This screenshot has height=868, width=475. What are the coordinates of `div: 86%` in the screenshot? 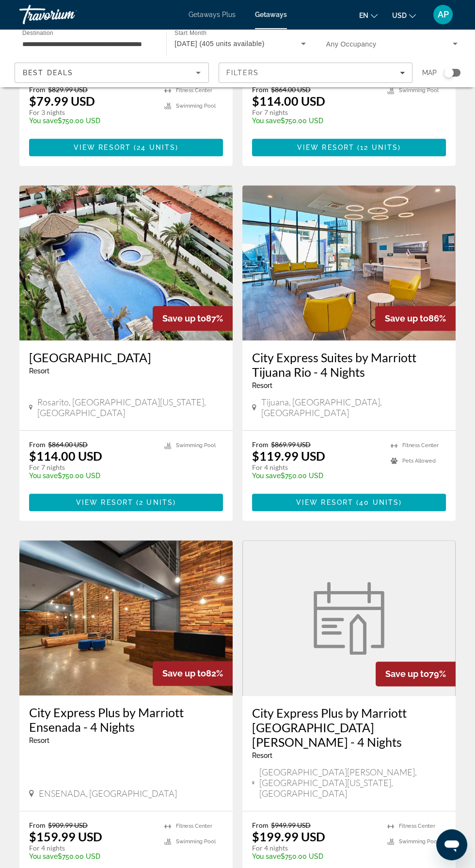 It's located at (415, 318).